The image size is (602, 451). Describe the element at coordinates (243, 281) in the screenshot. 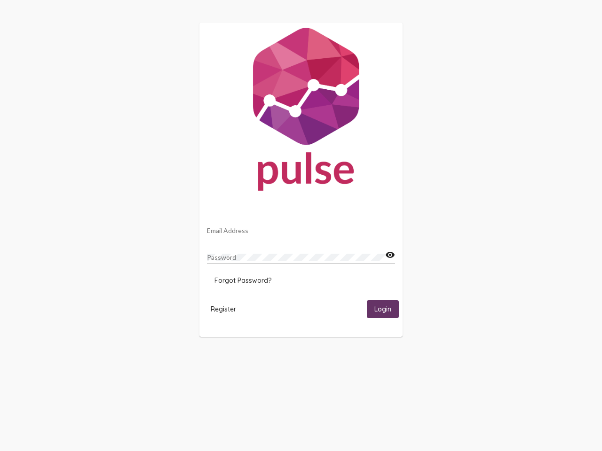

I see `button: Forgot Password?` at that location.